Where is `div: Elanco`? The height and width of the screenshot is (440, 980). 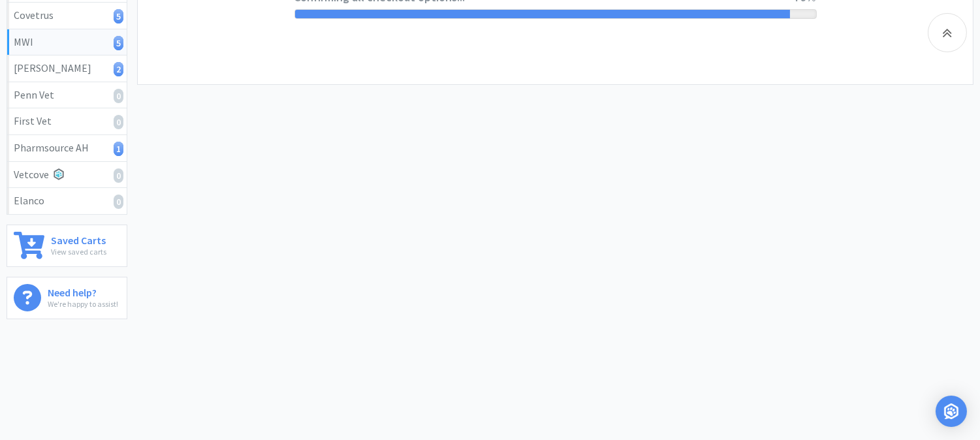 div: Elanco is located at coordinates (66, 201).